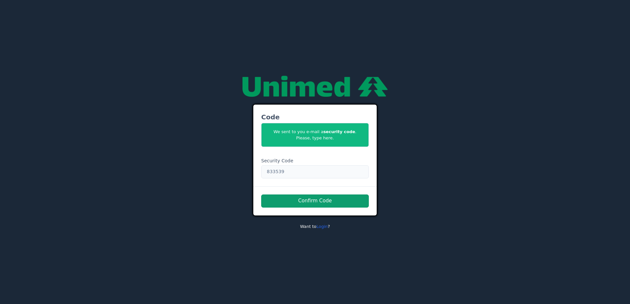 Image resolution: width=630 pixels, height=304 pixels. Describe the element at coordinates (315, 201) in the screenshot. I see `button: Confirm Code` at that location.